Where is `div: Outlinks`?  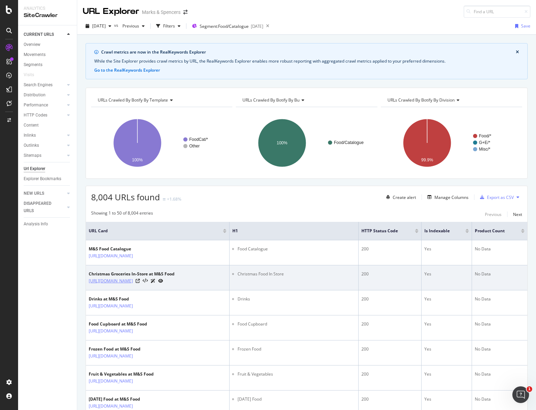 div: Outlinks is located at coordinates (31, 145).